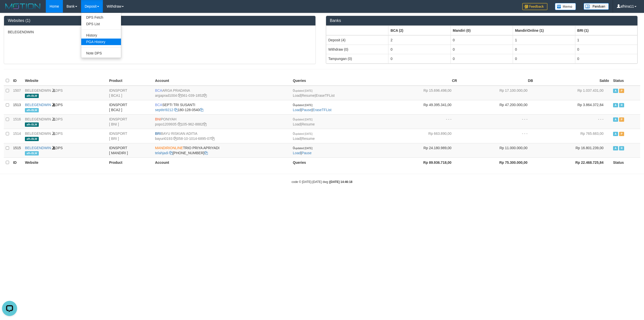  I want to click on a: argaprad1004, so click(166, 95).